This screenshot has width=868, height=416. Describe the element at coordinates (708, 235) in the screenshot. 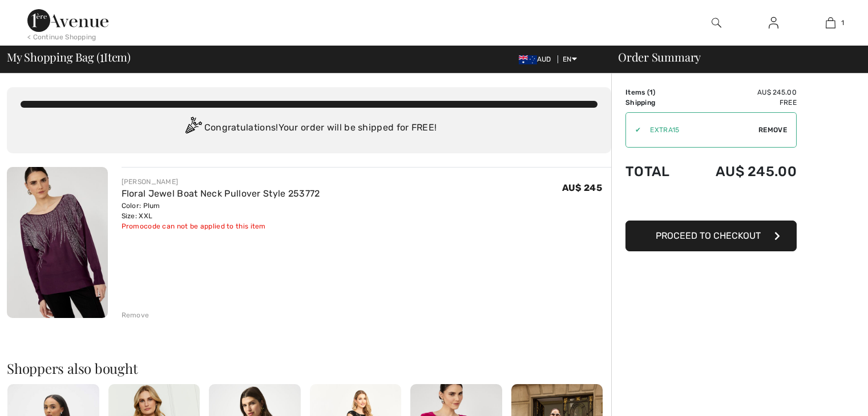

I see `span: Proceed to Checkout` at that location.